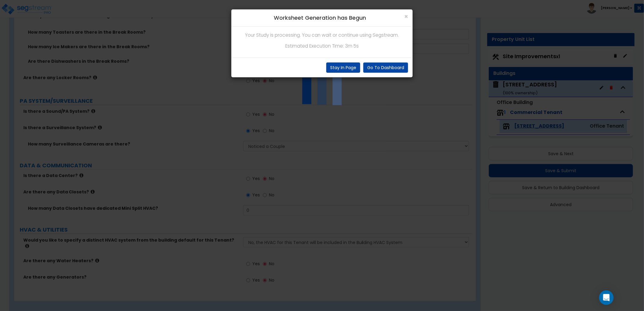 This screenshot has width=644, height=311. I want to click on p: Your Study is processing. You can wait or continue using Segstream., so click(322, 36).